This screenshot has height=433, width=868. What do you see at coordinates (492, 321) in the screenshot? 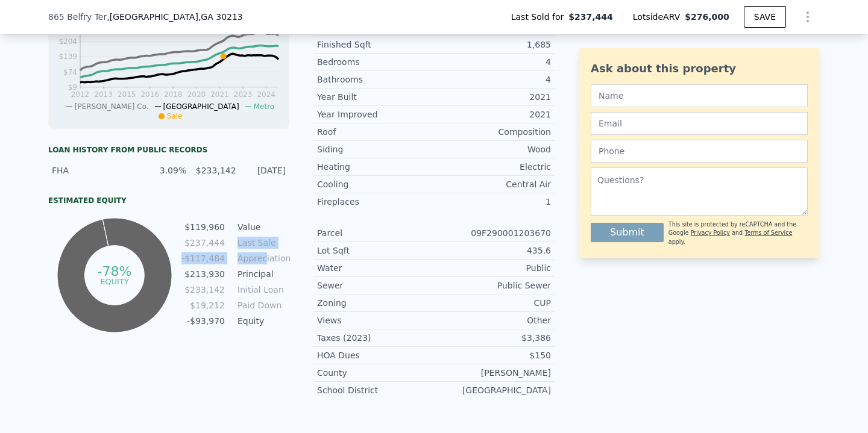
I see `div: Other` at bounding box center [492, 321].